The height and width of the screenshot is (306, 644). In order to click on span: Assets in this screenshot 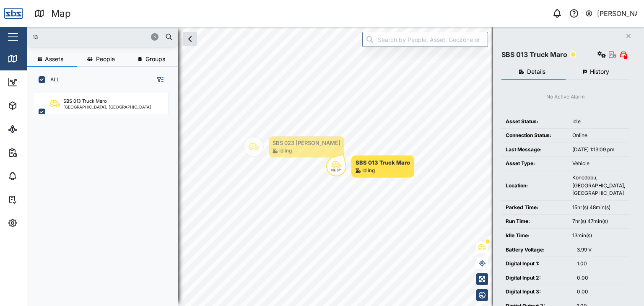, I will do `click(54, 59)`.